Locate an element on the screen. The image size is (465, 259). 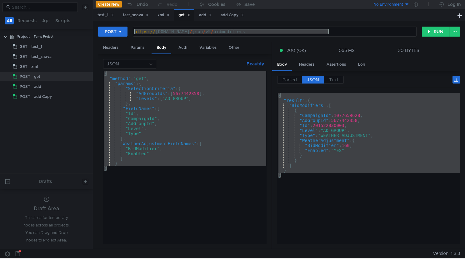
div: 565 MS is located at coordinates (347, 50).